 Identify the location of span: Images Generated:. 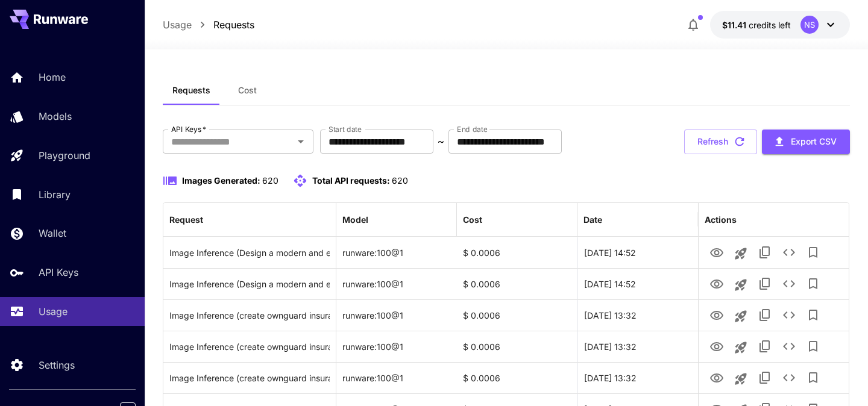
(221, 180).